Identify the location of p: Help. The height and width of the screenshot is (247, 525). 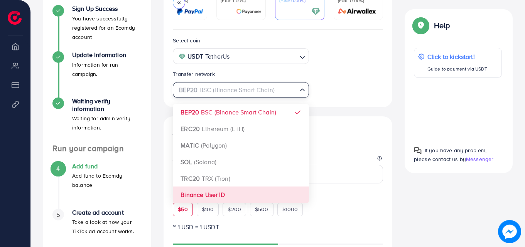
(442, 25).